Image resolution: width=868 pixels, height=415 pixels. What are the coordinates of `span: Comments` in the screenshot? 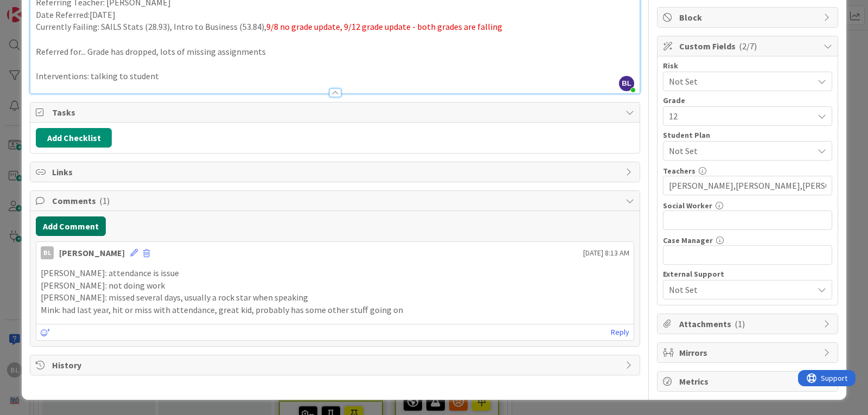 It's located at (336, 200).